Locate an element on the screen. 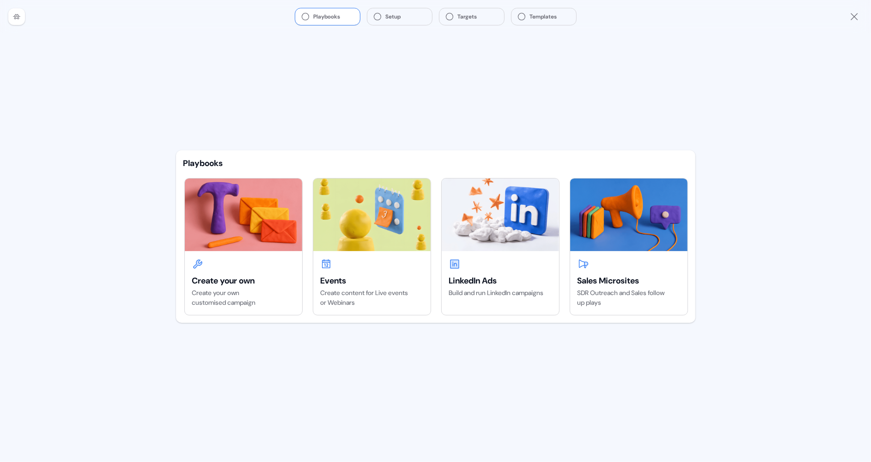 The height and width of the screenshot is (462, 871). div: Create your own is located at coordinates (244, 280).